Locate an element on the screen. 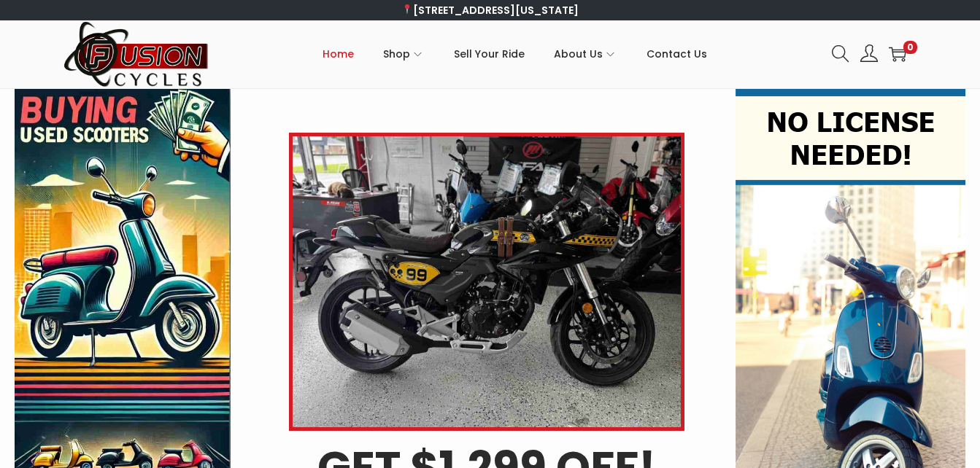 The image size is (980, 468). span: Contact Us is located at coordinates (677, 54).